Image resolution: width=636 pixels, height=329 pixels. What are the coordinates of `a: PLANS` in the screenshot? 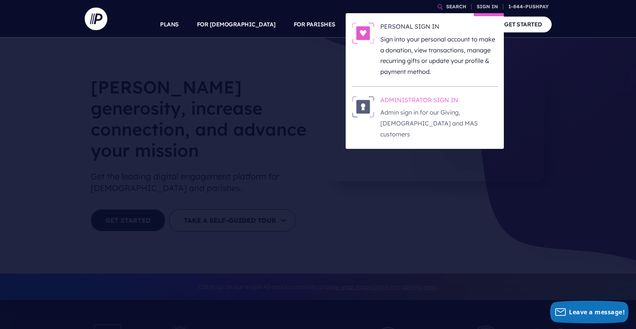 It's located at (169, 24).